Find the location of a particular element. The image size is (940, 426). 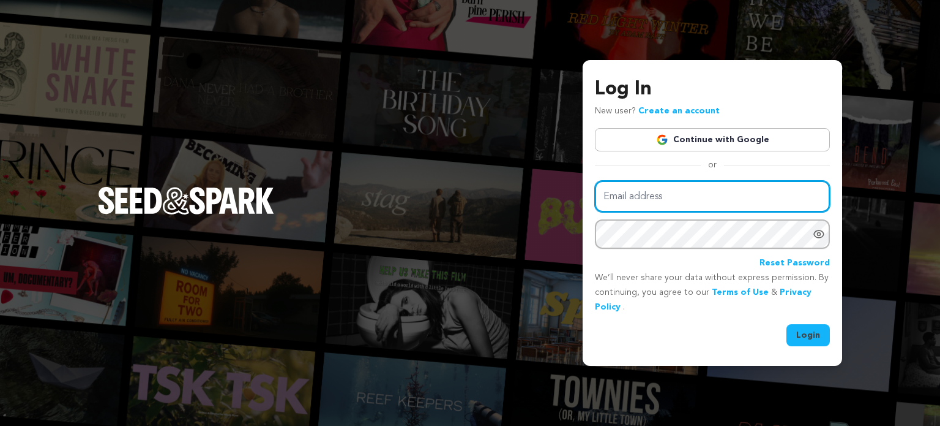

a: Privacy Policy is located at coordinates (704, 299).